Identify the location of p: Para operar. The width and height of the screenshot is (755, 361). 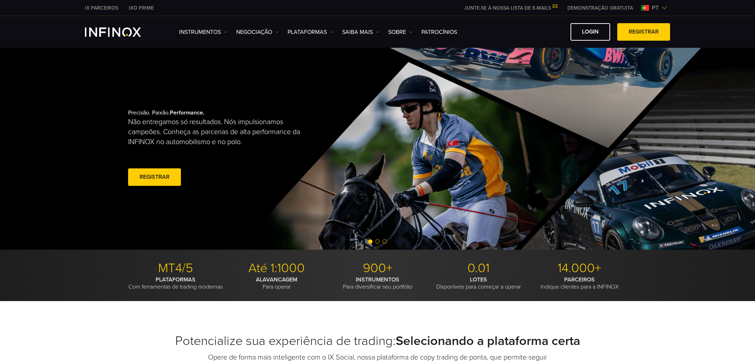
(277, 283).